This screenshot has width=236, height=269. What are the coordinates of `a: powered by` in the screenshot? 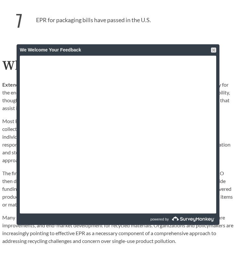 It's located at (168, 219).